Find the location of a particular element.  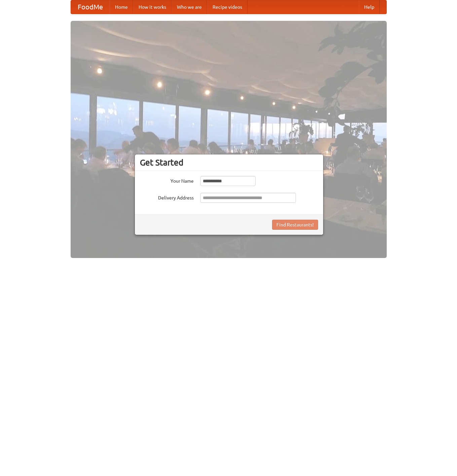

label: Your Name is located at coordinates (167, 180).